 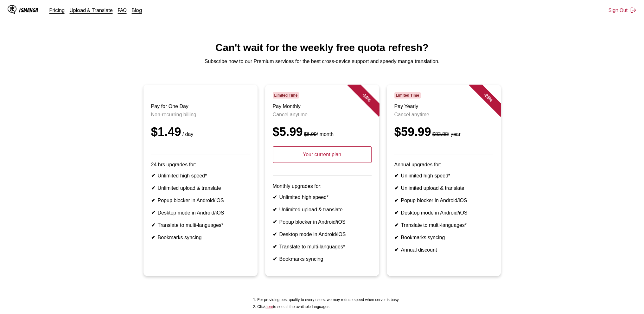 I want to click on h3: Pay Monthly, so click(x=322, y=107).